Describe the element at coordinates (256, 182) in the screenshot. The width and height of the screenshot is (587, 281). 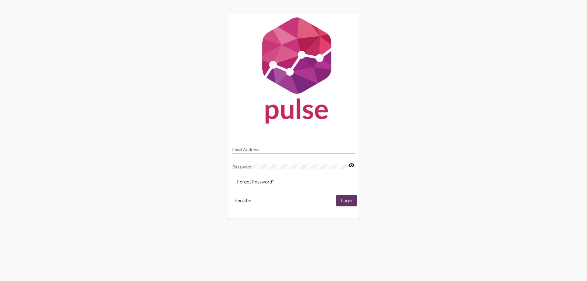
I see `span: Forgot Password?` at that location.